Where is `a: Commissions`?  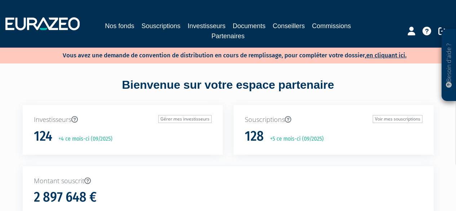 a: Commissions is located at coordinates (332, 26).